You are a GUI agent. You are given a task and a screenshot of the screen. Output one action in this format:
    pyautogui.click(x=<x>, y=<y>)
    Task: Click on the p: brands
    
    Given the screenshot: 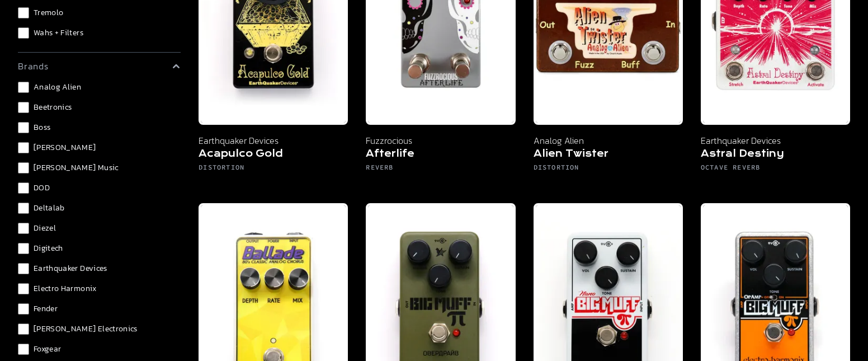 What is the action you would take?
    pyautogui.click(x=33, y=66)
    